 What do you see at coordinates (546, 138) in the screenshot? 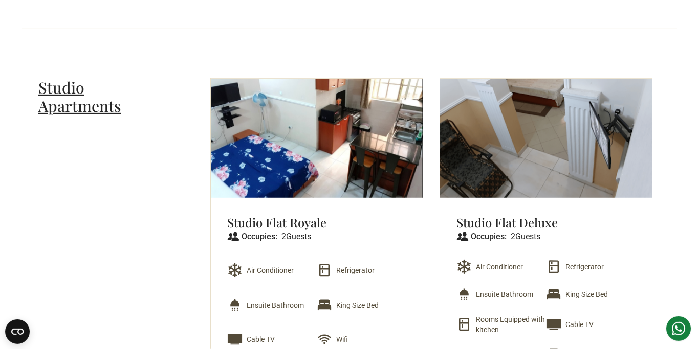
I see `img: Studio Flat Deluxe` at bounding box center [546, 138].